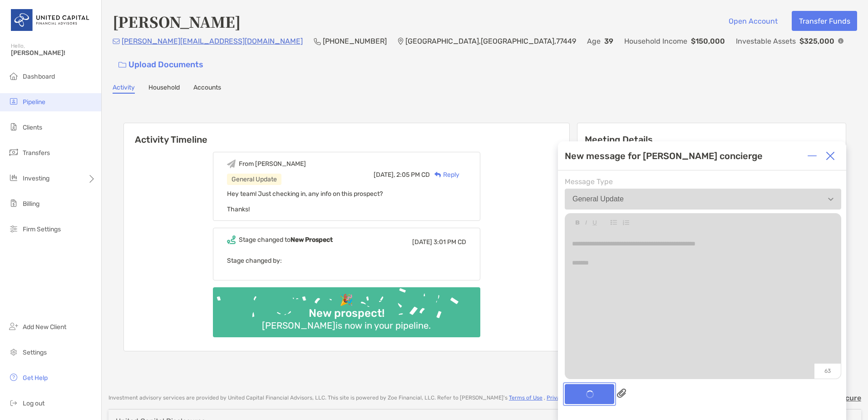  I want to click on div: Reply, so click(445, 175).